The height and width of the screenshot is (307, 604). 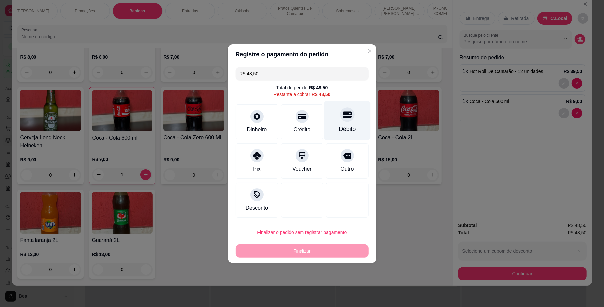 I want to click on header: Registre o pagamento do pedido, so click(x=302, y=54).